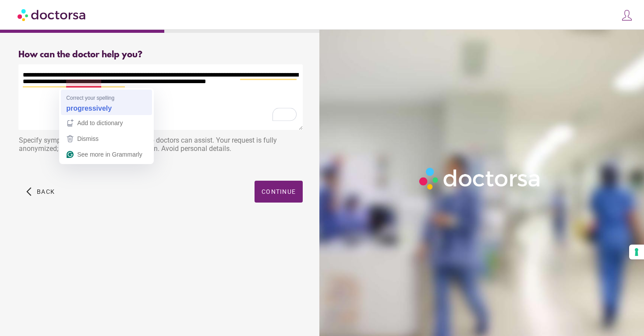  I want to click on button: Your consent preferences for tracking technologies, so click(637, 252).